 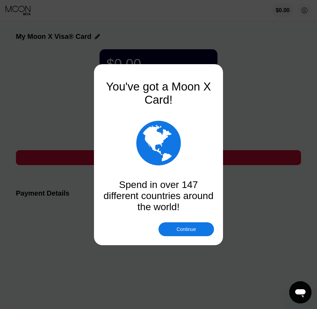 What do you see at coordinates (186, 229) in the screenshot?
I see `div: Continue` at bounding box center [186, 229].